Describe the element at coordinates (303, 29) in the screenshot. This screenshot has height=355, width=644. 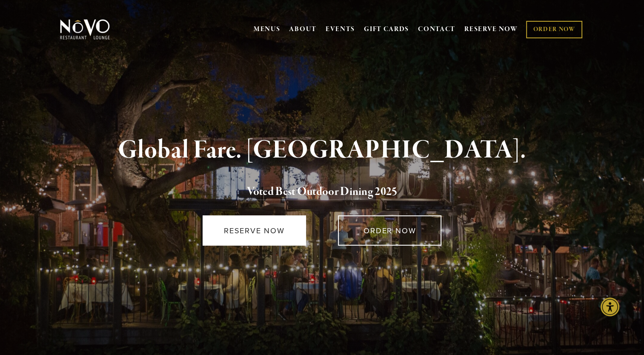
I see `a: ABOUT` at that location.